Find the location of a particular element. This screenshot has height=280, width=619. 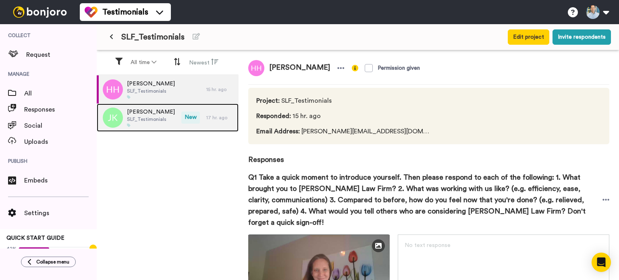

div: Tooltip anchor is located at coordinates (93, 248).